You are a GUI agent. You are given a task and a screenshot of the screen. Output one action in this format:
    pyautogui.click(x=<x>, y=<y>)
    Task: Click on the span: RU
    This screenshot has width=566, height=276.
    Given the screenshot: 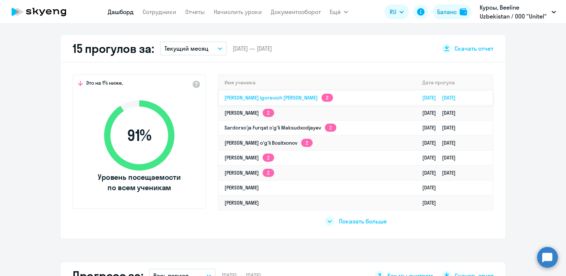 What is the action you would take?
    pyautogui.click(x=393, y=12)
    